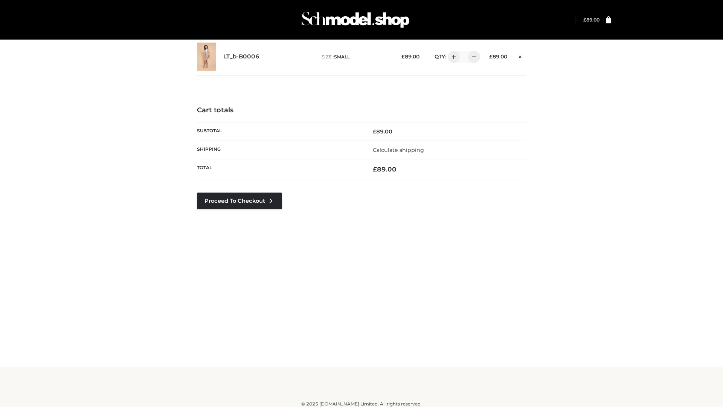  Describe the element at coordinates (398, 150) in the screenshot. I see `a: Calculate shipping` at that location.